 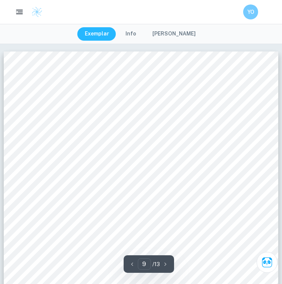 What do you see at coordinates (131, 34) in the screenshot?
I see `button: Info` at bounding box center [131, 34].